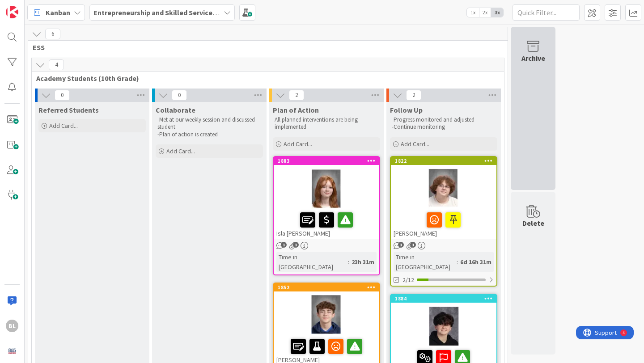  Describe the element at coordinates (265, 47) in the screenshot. I see `span: ESS` at that location.